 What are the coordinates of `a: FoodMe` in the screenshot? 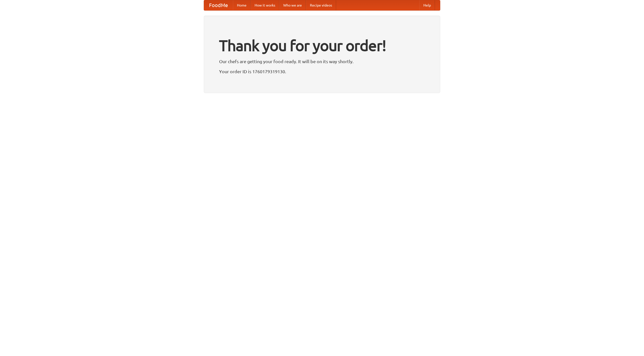 It's located at (218, 5).